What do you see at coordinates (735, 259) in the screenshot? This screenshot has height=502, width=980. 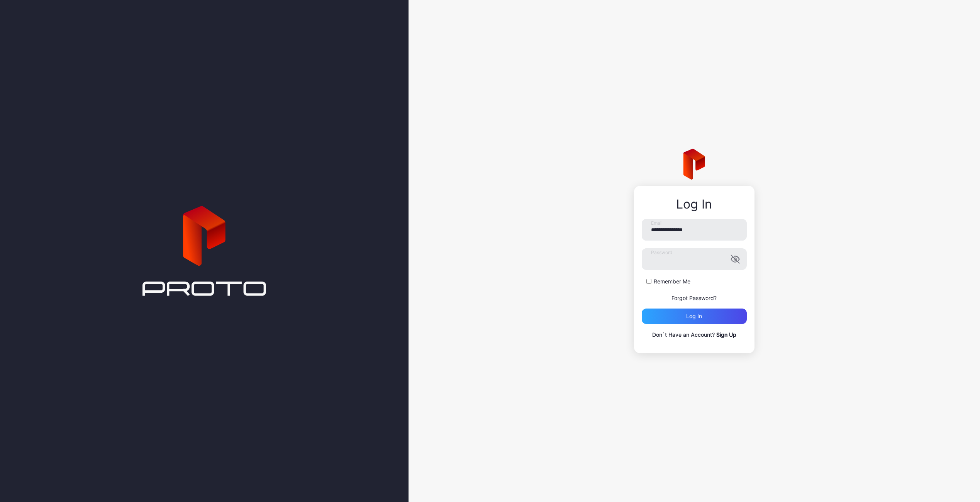 I see `button: Password` at bounding box center [735, 259].